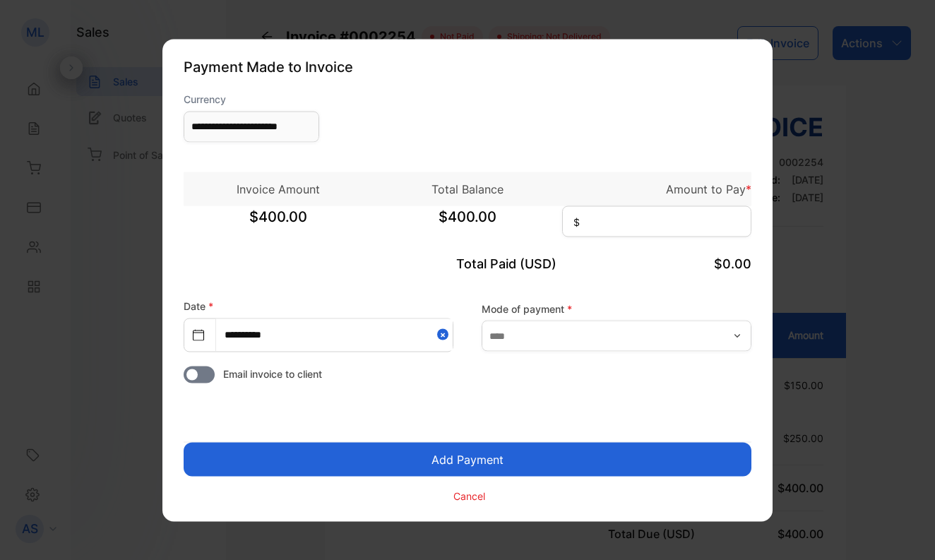  What do you see at coordinates (468, 263) in the screenshot?
I see `p: Total Paid (USD)` at bounding box center [468, 263].